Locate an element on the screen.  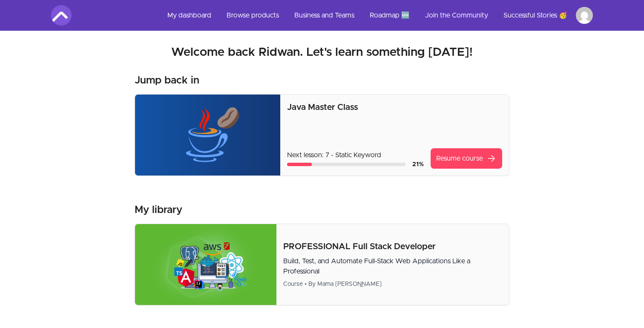
div: Course progress is located at coordinates (346, 164).